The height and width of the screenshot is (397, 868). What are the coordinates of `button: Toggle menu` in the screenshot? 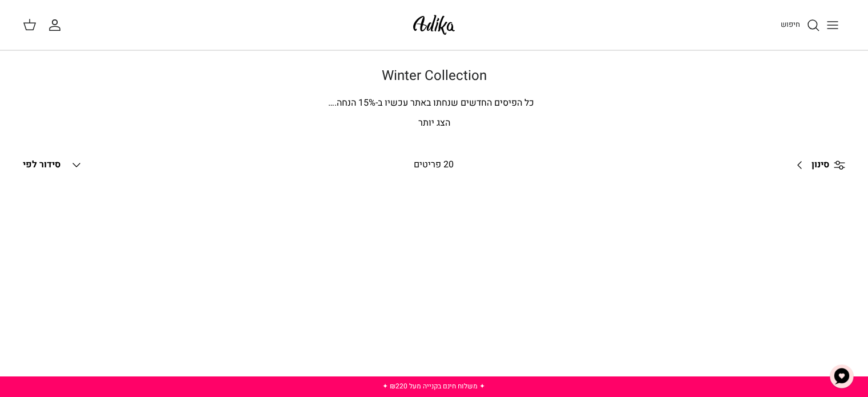 It's located at (833, 25).